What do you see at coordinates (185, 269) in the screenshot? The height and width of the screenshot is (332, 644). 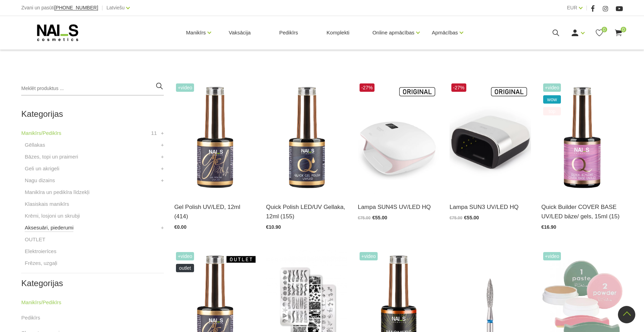 I see `span: OUTLET` at bounding box center [185, 269].